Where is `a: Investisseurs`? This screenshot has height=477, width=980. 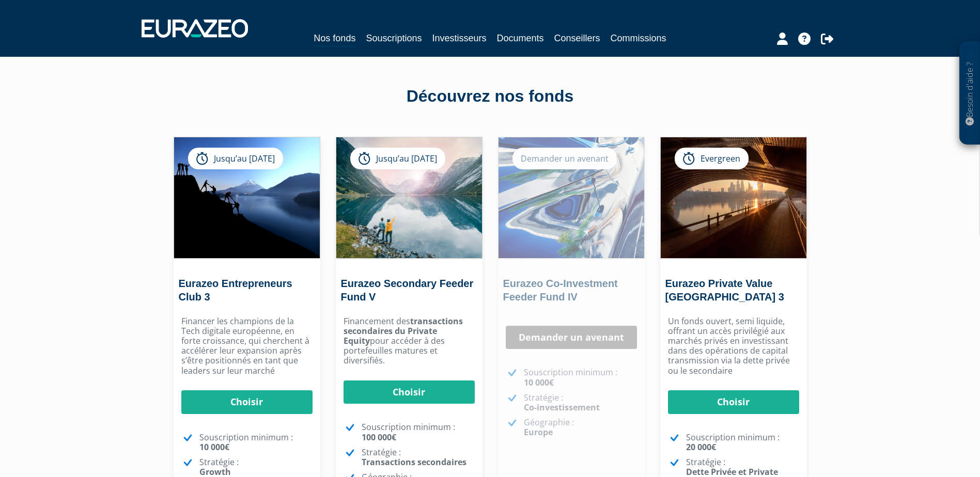 a: Investisseurs is located at coordinates (459, 39).